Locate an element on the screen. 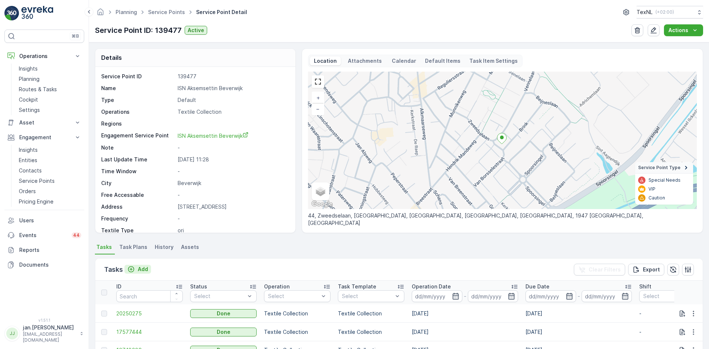 This screenshot has width=709, height=349. p: Frequency is located at coordinates (138, 219).